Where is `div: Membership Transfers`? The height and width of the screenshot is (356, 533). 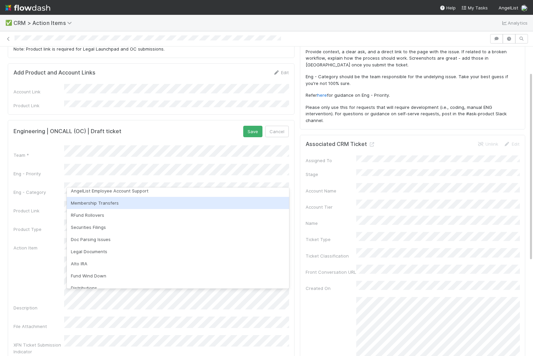
div: Membership Transfers is located at coordinates (178, 203).